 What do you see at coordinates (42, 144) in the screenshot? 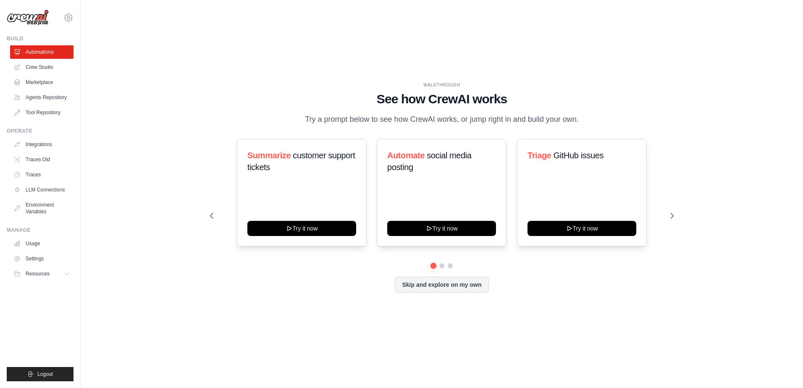
I see `a: Integrations` at bounding box center [42, 144].